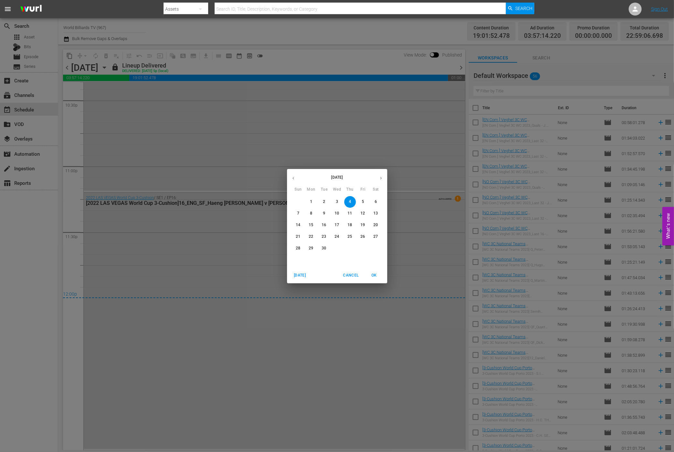 The image size is (674, 452). What do you see at coordinates (298, 237) in the screenshot?
I see `p: 21` at bounding box center [298, 237].